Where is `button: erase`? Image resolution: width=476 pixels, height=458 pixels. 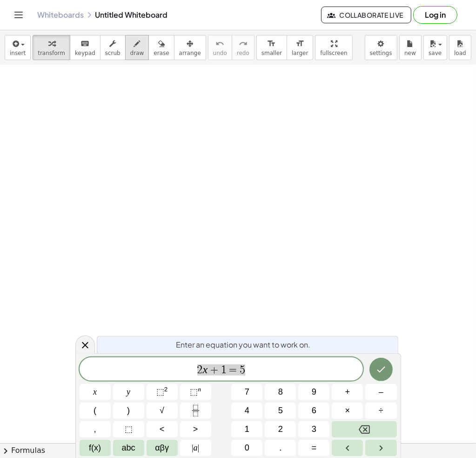
button: erase is located at coordinates (161, 48).